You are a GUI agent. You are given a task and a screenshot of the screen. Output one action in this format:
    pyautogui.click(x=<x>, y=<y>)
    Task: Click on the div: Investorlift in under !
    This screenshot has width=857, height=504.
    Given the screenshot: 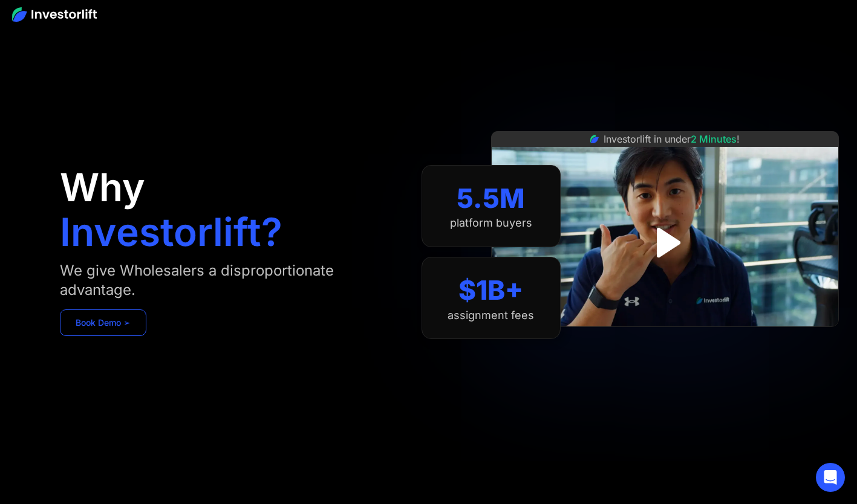 What is the action you would take?
    pyautogui.click(x=672, y=139)
    